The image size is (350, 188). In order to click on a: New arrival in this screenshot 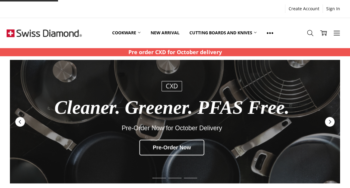, I will do `click(165, 33)`.